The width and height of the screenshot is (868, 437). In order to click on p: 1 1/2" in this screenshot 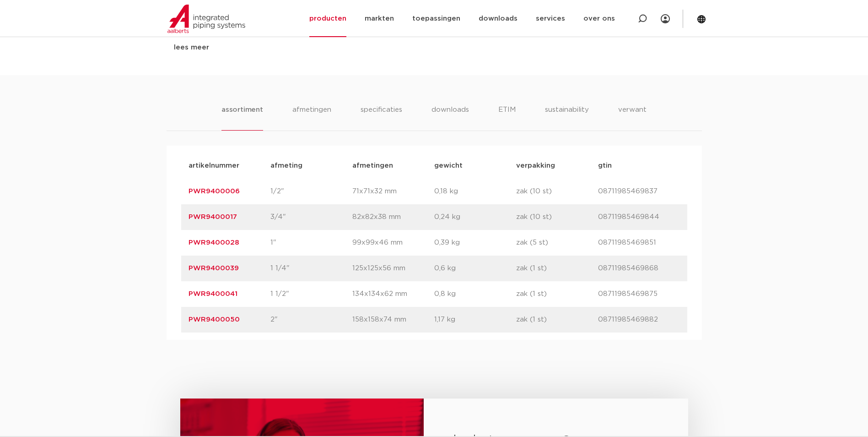, I will do `click(311, 294)`.